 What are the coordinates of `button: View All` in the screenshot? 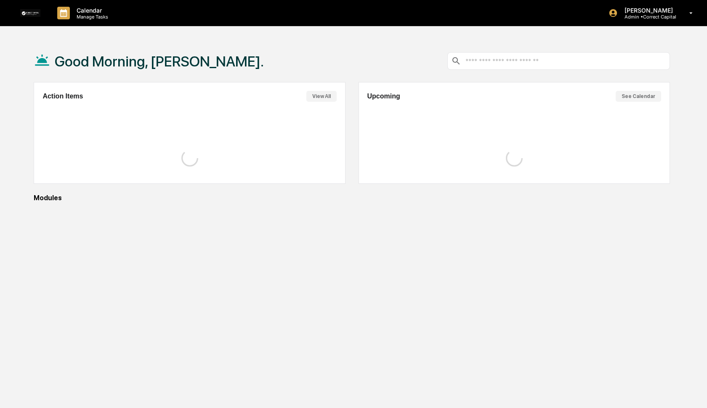 It's located at (321, 96).